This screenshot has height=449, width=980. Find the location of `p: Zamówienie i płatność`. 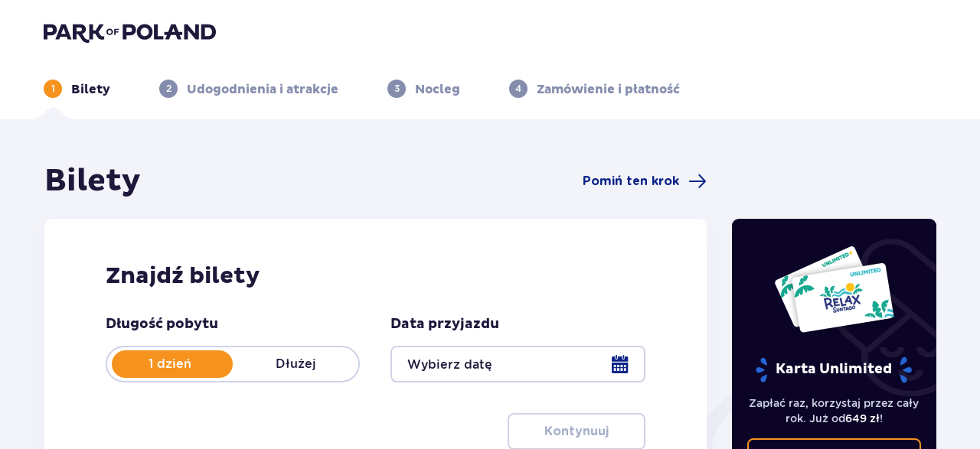

p: Zamówienie i płatność is located at coordinates (608, 90).